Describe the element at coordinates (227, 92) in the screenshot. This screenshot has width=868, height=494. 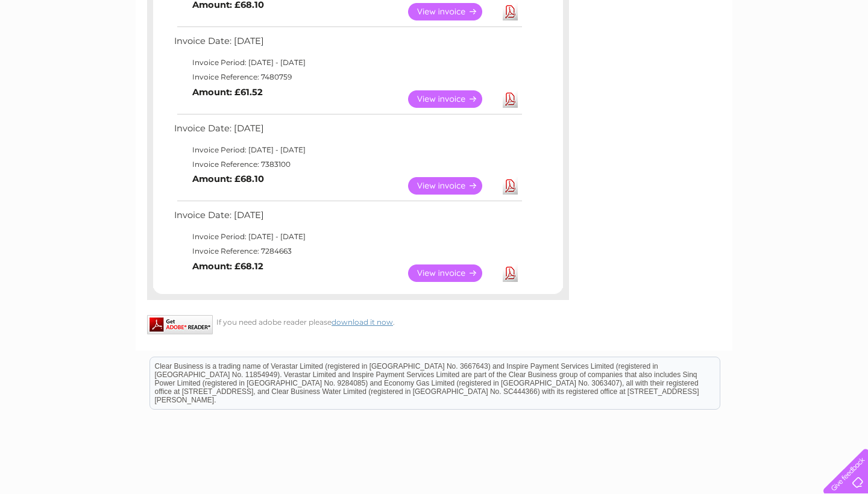
I see `b: Amount: £61.52` at that location.